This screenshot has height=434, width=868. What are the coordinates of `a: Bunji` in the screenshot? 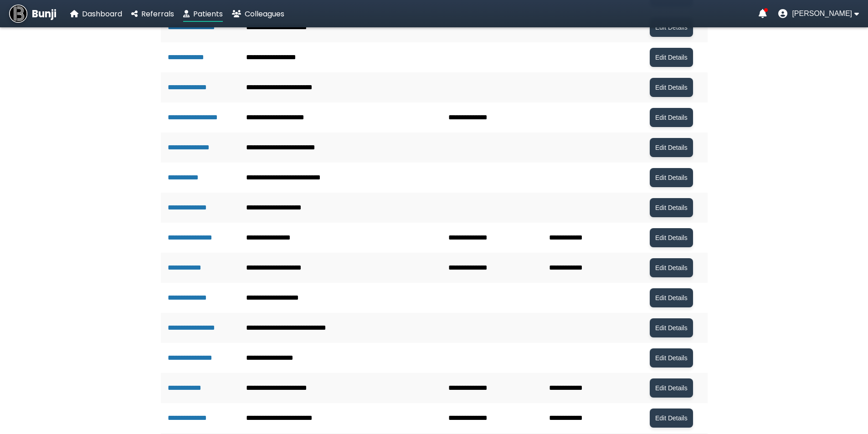 It's located at (33, 14).